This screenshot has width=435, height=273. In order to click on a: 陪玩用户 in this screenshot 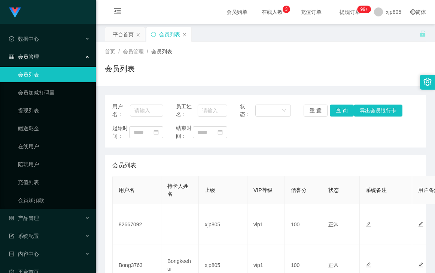, I will do `click(54, 165)`.